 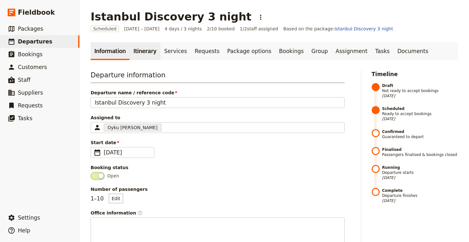 I want to click on span: Departure finishes, so click(x=420, y=195).